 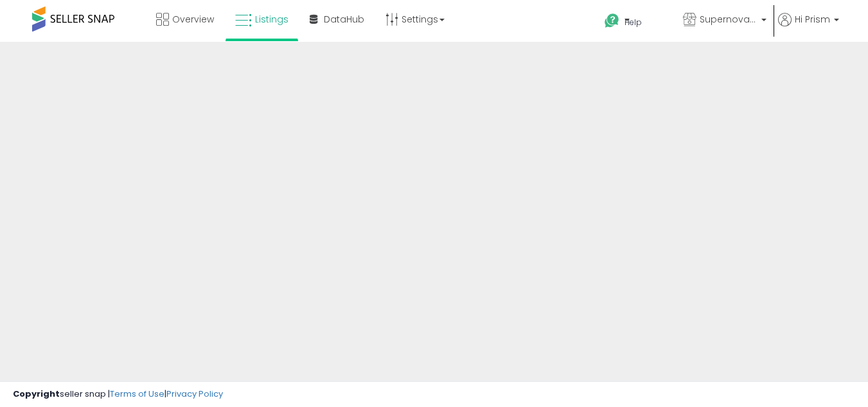 What do you see at coordinates (812, 20) in the screenshot?
I see `span: Hi Prism` at bounding box center [812, 20].